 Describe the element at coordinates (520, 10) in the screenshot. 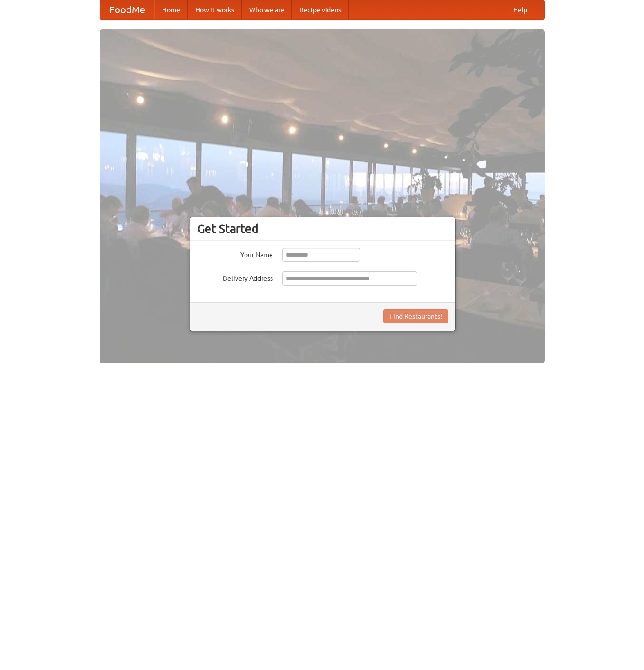

I see `a: Help` at that location.